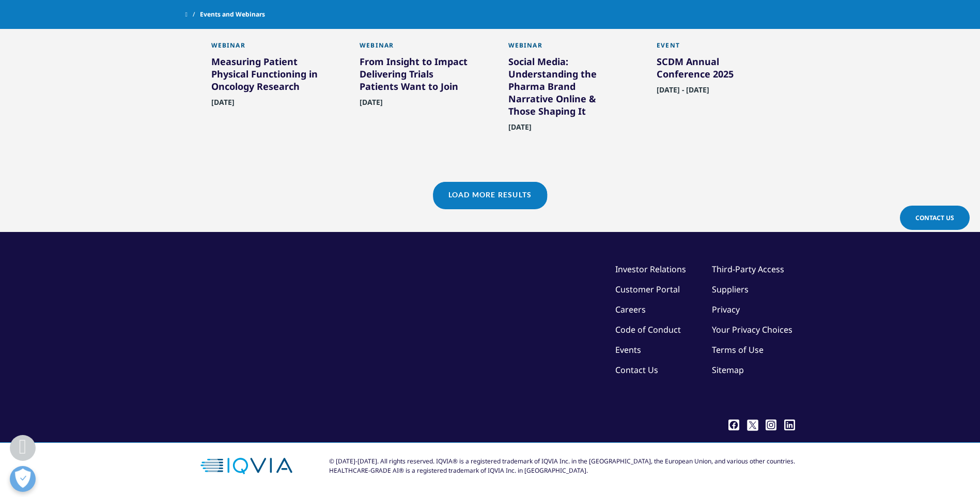  What do you see at coordinates (713, 70) in the screenshot?
I see `div: SCDM Annual Conference 2025` at bounding box center [713, 70].